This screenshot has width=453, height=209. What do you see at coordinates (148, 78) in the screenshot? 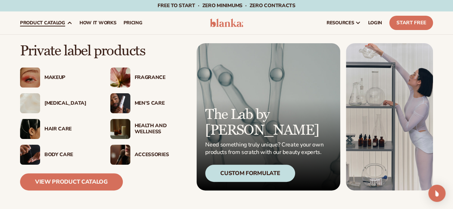
I see `a: Pink blooming flower. Fragrance` at bounding box center [148, 78].